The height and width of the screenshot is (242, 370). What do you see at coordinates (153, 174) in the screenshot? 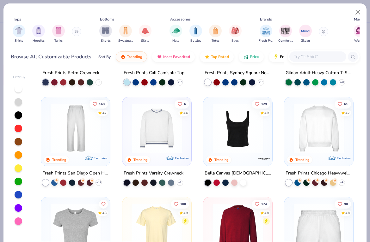
I see `div: Fresh Prints Varsity Crewneck` at bounding box center [153, 174].